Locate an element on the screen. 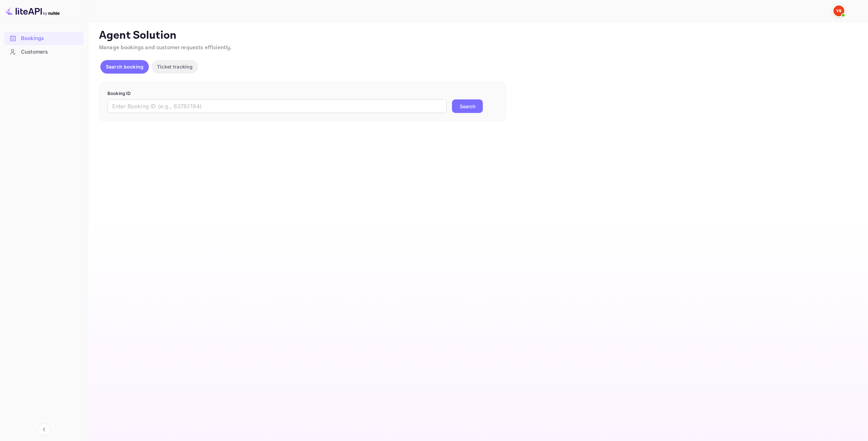  p: Search booking is located at coordinates (125, 67).